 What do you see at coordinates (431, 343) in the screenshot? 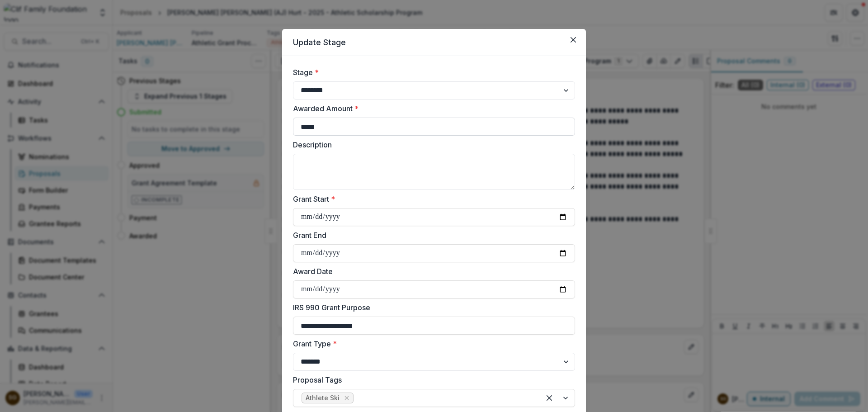
I see `label: Grant Type` at bounding box center [431, 343].